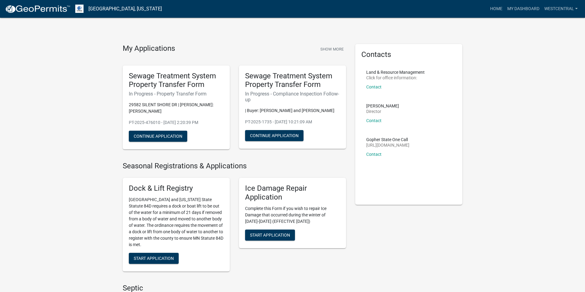 This screenshot has width=585, height=292. I want to click on a: westcentral, so click(561, 9).